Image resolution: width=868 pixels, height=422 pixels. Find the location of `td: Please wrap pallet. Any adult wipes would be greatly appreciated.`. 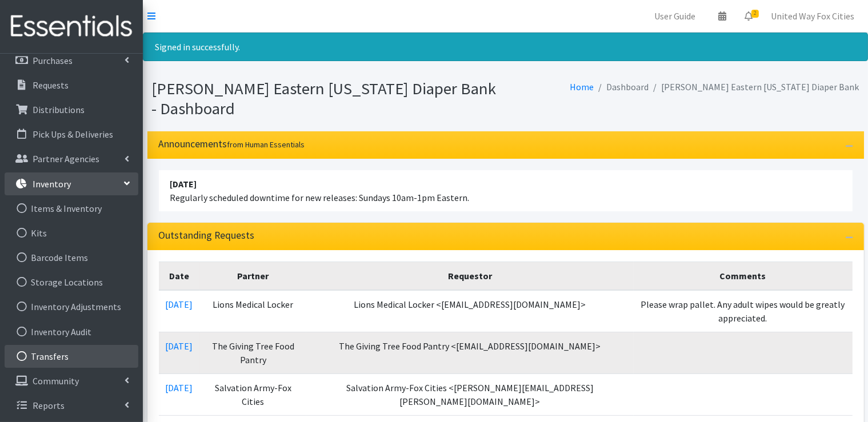

td: Please wrap pallet. Any adult wipes would be greatly appreciated. is located at coordinates (743, 311).